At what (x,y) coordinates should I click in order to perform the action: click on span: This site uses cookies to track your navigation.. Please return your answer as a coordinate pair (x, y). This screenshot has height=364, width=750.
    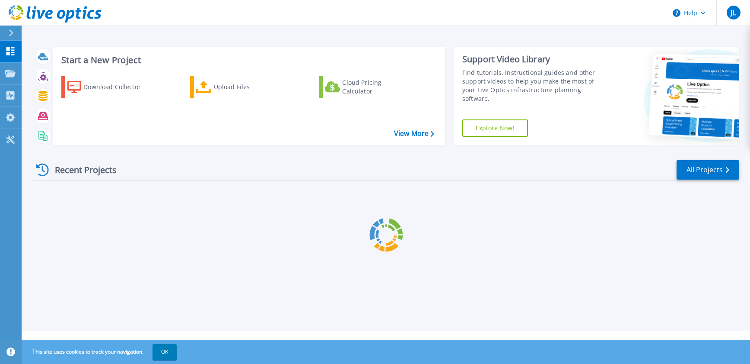
    Looking at the image, I should click on (100, 351).